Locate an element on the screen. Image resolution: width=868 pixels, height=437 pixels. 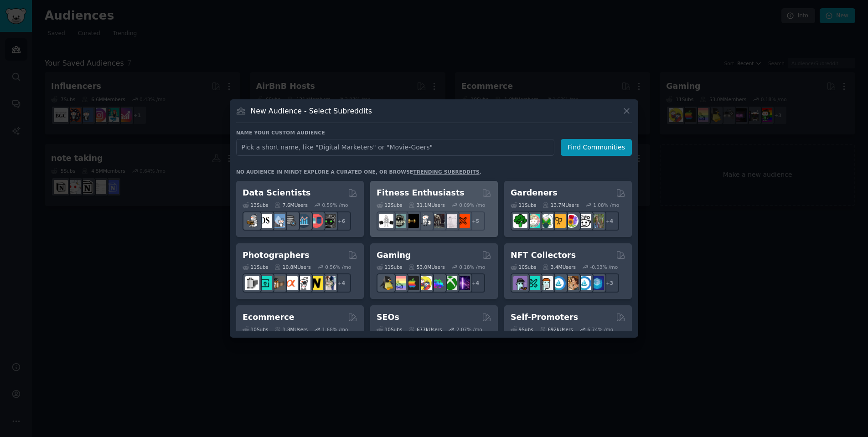
img: WeddingPhotography is located at coordinates (329, 283).